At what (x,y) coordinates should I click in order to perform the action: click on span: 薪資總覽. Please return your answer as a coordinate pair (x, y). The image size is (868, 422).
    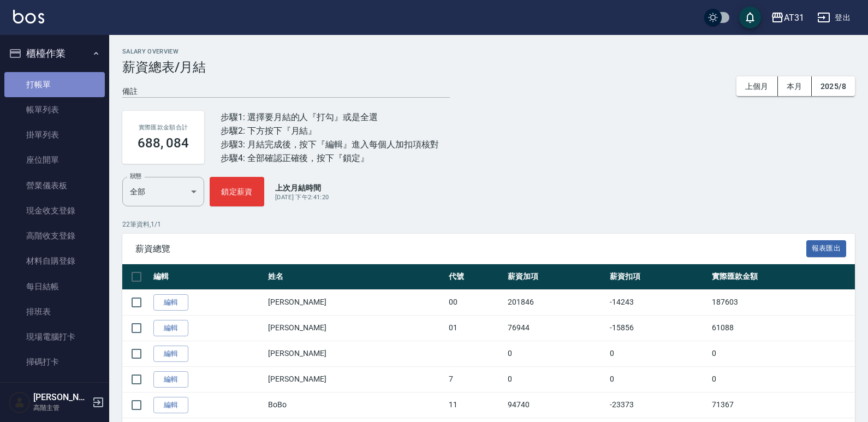
    Looking at the image, I should click on (471, 249).